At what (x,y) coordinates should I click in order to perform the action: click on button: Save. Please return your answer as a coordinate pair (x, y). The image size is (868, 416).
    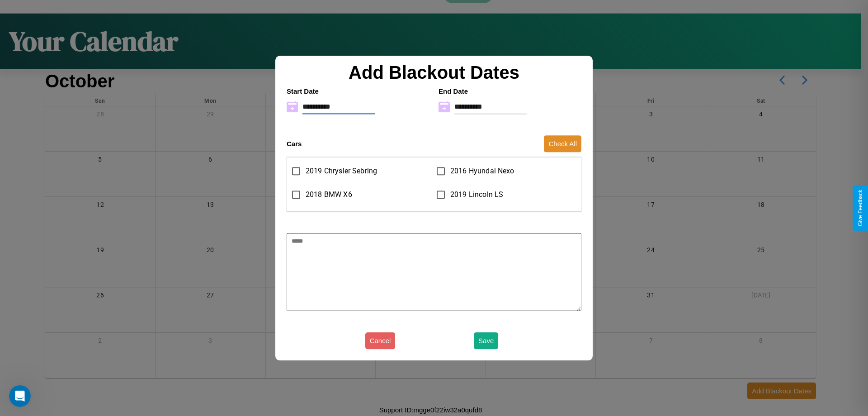
    Looking at the image, I should click on (486, 341).